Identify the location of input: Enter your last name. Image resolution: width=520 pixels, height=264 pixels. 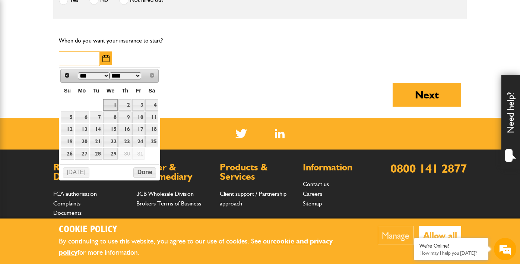
(73, 77).